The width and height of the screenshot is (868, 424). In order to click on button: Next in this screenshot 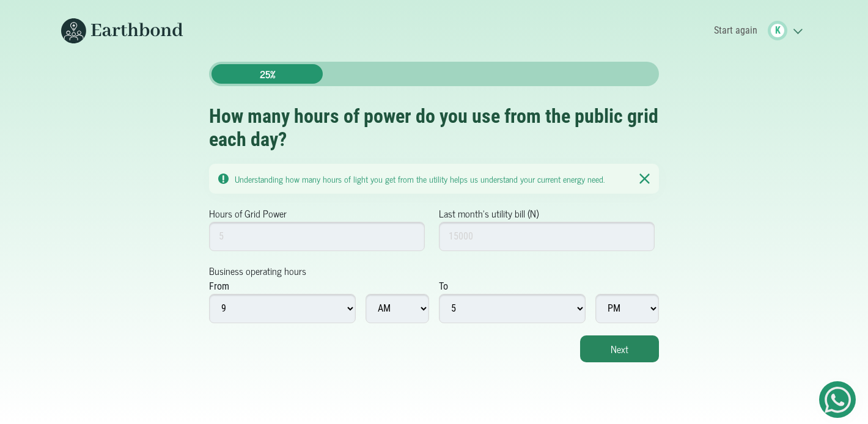, I will do `click(619, 349)`.